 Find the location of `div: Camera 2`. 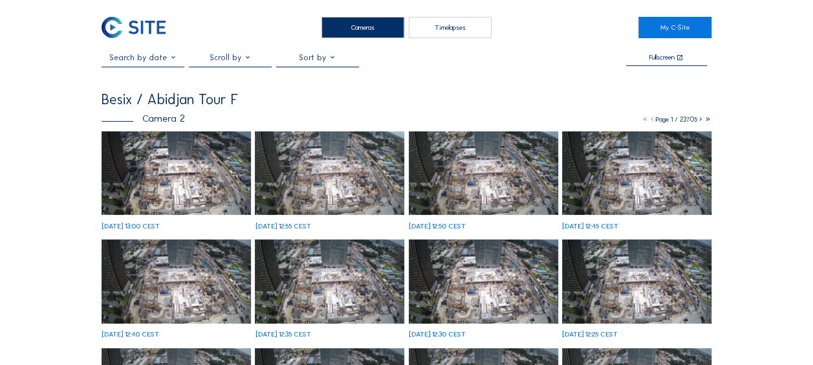

div: Camera 2 is located at coordinates (143, 118).